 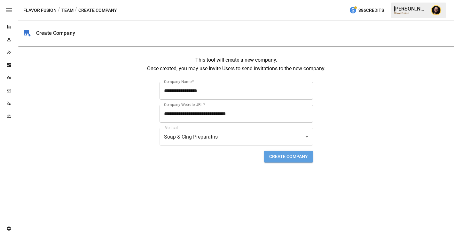 I want to click on button: Flavor Fusion, so click(x=40, y=10).